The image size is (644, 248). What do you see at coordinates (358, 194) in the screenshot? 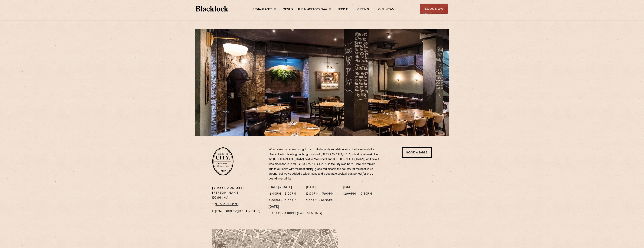
I see `p: 12:00pm - 10:30pm` at bounding box center [358, 194].